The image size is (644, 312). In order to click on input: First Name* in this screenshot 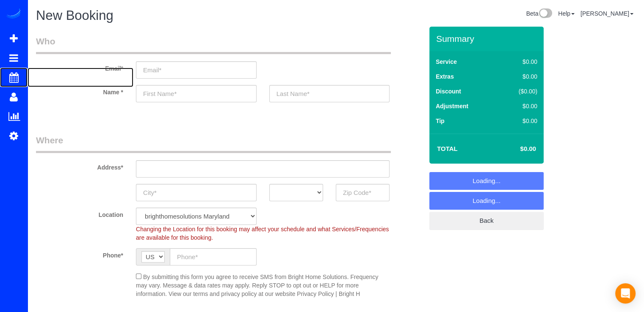, I will do `click(196, 94)`.